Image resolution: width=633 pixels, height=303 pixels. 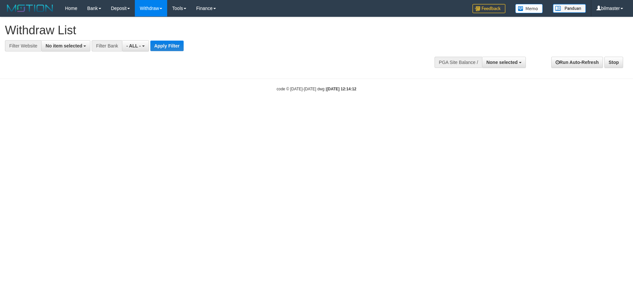 I want to click on div: Filter Bank, so click(x=107, y=46).